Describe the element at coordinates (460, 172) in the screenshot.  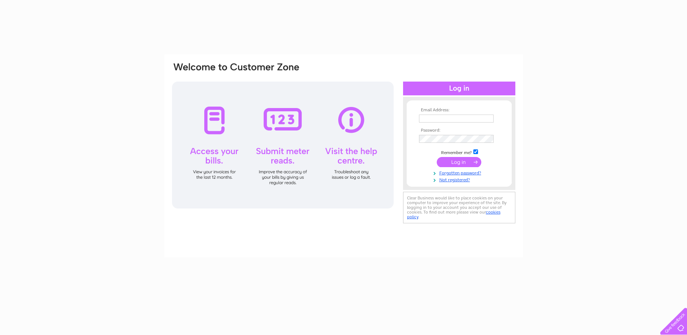
I see `a: Forgotten password?` at that location.